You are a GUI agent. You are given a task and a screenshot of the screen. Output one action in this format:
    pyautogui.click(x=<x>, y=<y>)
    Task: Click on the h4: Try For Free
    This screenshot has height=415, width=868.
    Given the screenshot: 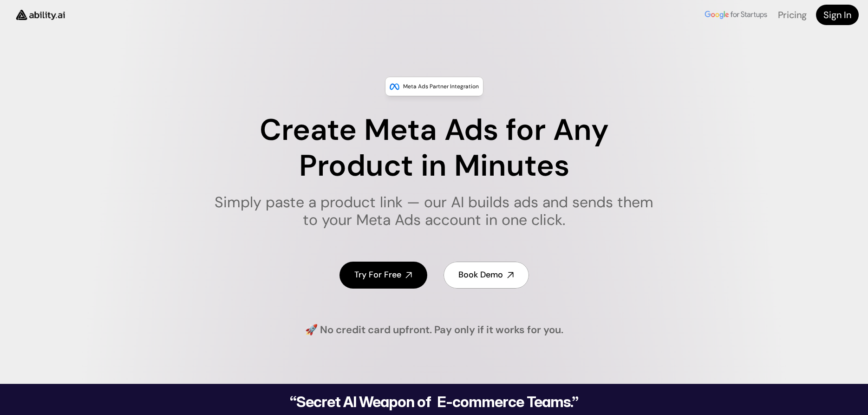 What is the action you would take?
    pyautogui.click(x=378, y=274)
    